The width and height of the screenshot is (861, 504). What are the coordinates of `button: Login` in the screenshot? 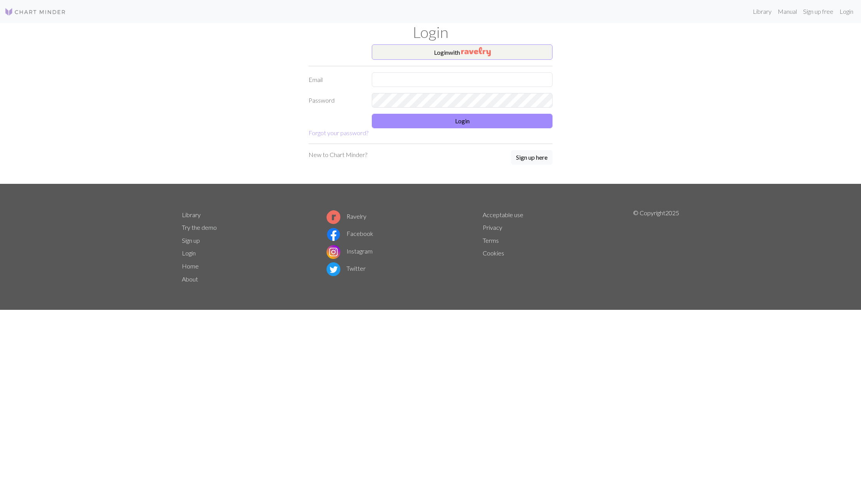 It's located at (462, 121).